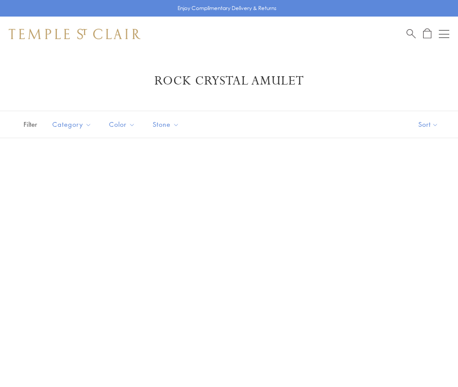 This screenshot has width=458, height=387. I want to click on button: Category, so click(72, 124).